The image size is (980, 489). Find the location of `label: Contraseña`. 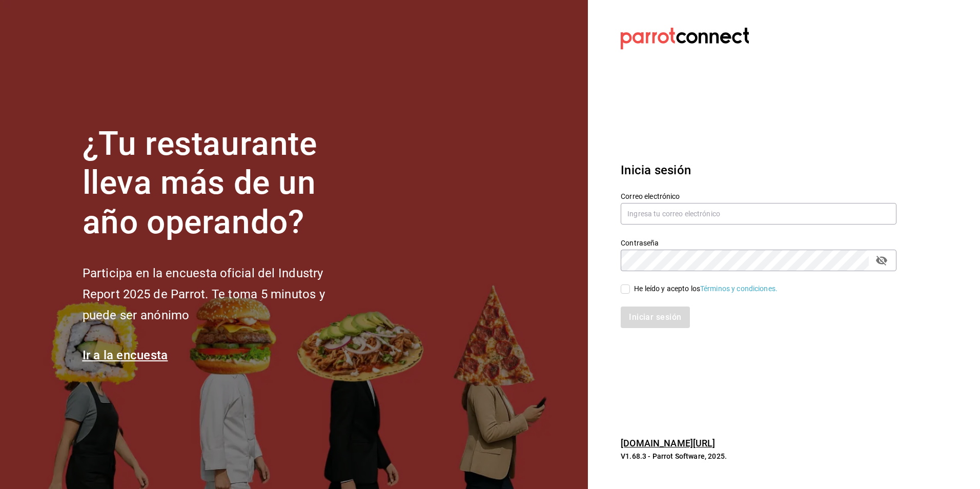

label: Contraseña is located at coordinates (758, 243).